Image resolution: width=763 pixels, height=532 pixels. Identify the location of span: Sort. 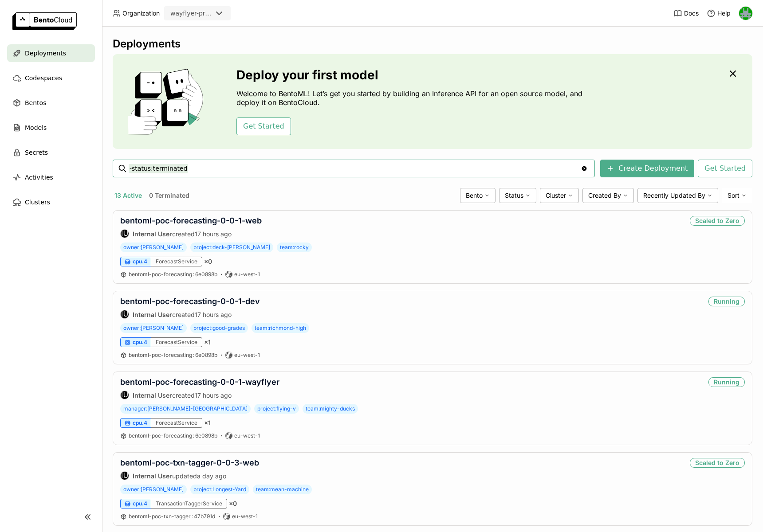
(733, 195).